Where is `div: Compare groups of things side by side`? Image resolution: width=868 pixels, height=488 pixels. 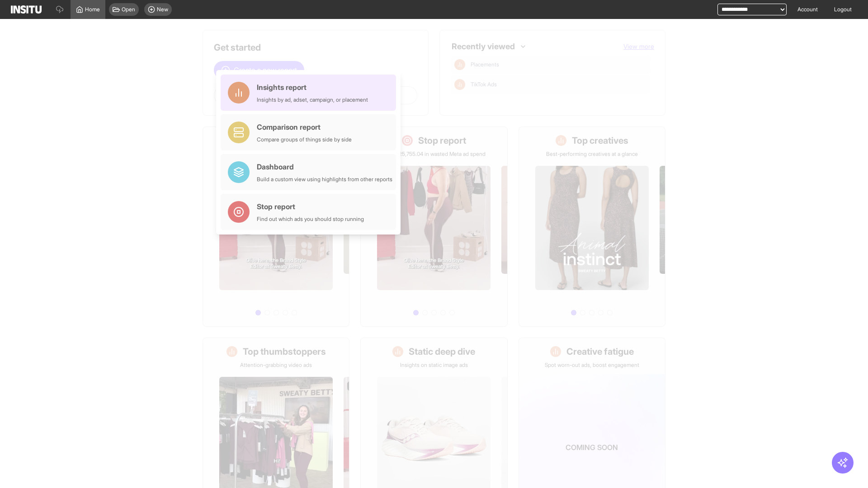 div: Compare groups of things side by side is located at coordinates (304, 140).